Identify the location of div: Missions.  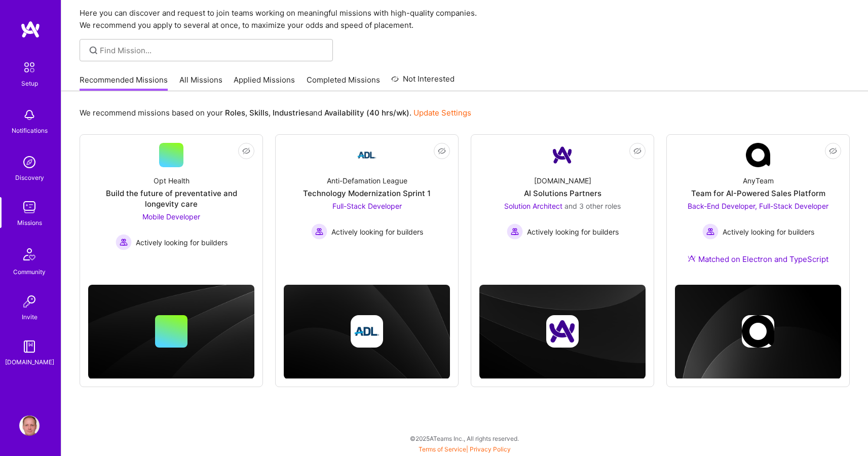
(29, 223).